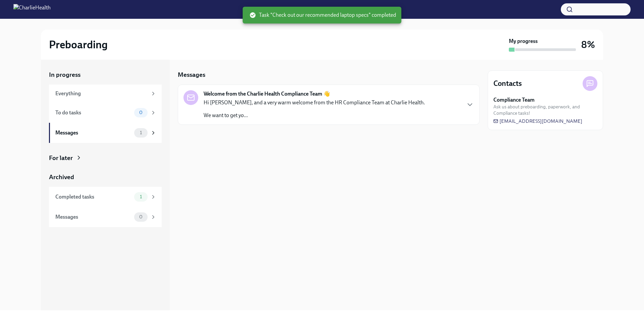 The image size is (644, 317). What do you see at coordinates (105, 94) in the screenshot?
I see `a: Everything` at bounding box center [105, 94].